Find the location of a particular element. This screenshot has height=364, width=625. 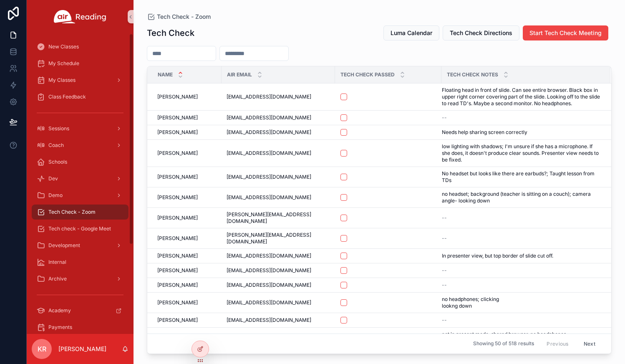

span: My Schedule is located at coordinates (64, 64).